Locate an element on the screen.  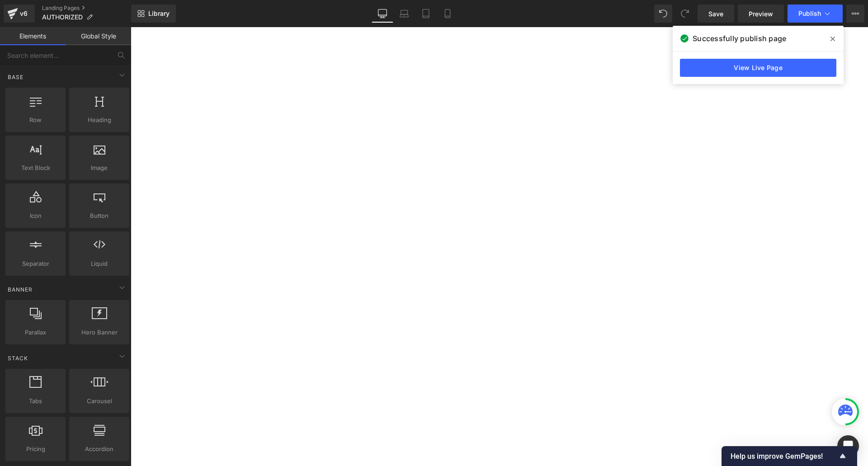
span: AUTHORIZED is located at coordinates (63, 17).